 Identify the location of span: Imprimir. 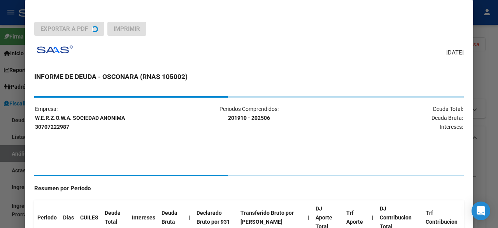
(127, 29).